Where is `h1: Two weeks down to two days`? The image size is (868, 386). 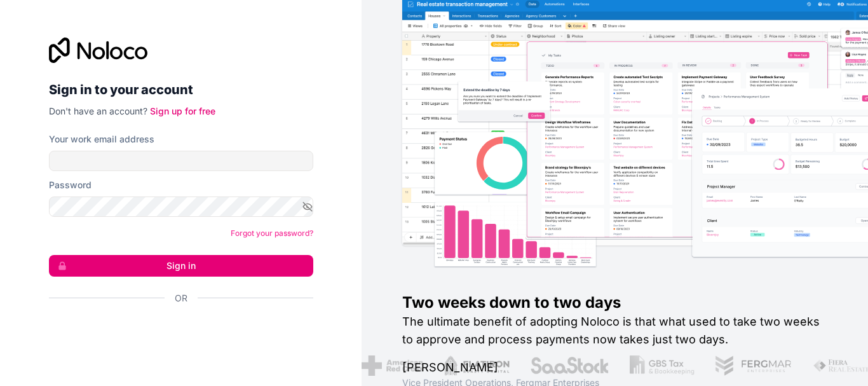 h1: Two weeks down to two days is located at coordinates (615, 302).